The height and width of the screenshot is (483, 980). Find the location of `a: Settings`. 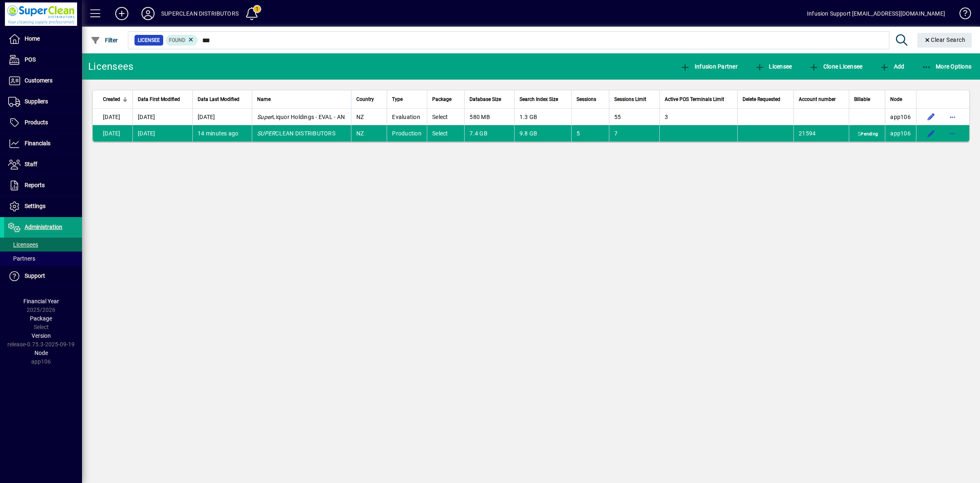

a: Settings is located at coordinates (43, 206).